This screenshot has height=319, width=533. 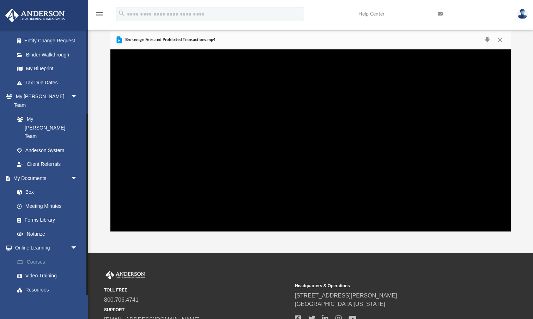 I want to click on a: Tax Due Dates, so click(x=49, y=83).